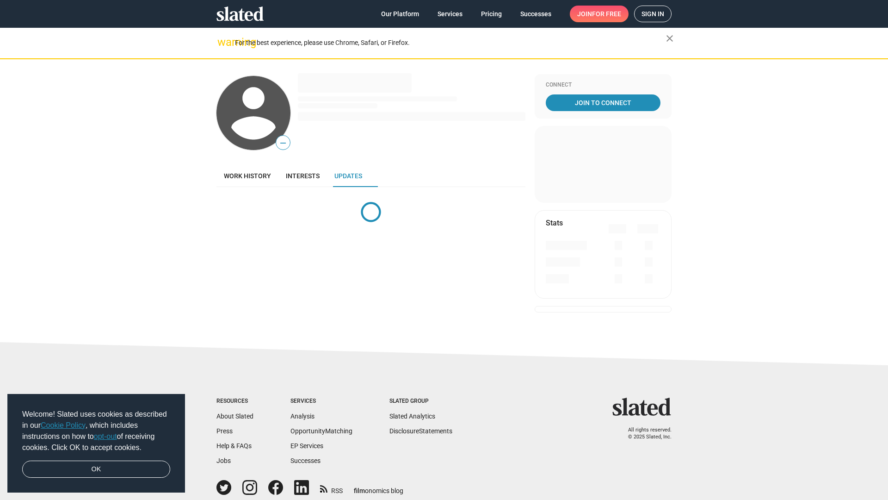  What do you see at coordinates (653, 14) in the screenshot?
I see `span: Sign in` at bounding box center [653, 14].